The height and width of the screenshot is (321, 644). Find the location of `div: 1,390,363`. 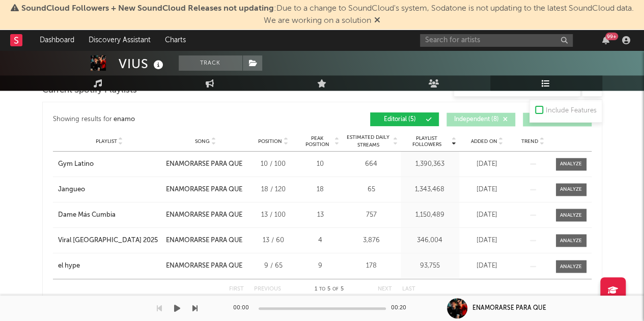

div: 1,390,363 is located at coordinates (430, 164).